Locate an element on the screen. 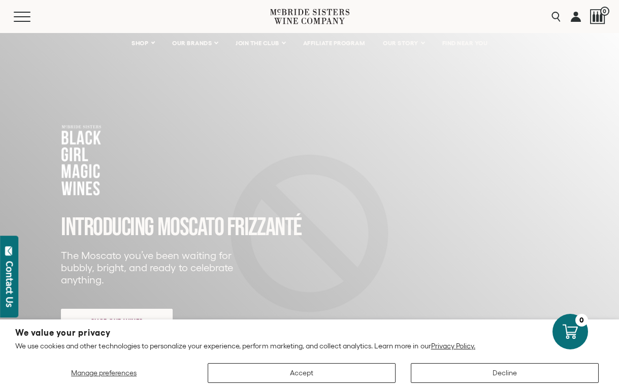  a: AFFILIATE PROGRAM is located at coordinates (334, 43).